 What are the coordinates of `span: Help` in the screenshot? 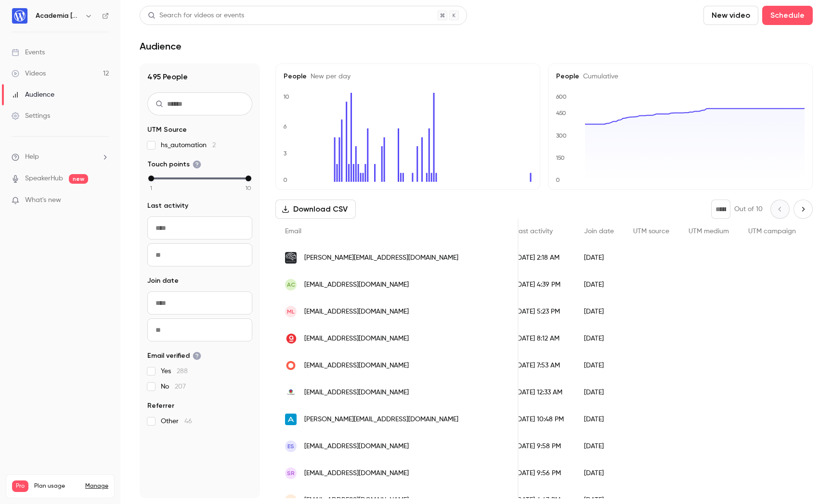 It's located at (32, 157).